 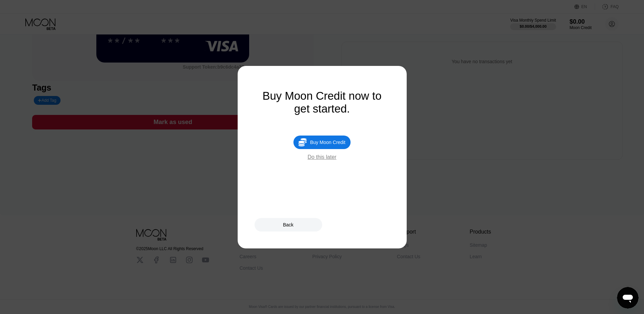 I want to click on div: Buy Moon Credit now to get started., so click(x=322, y=102).